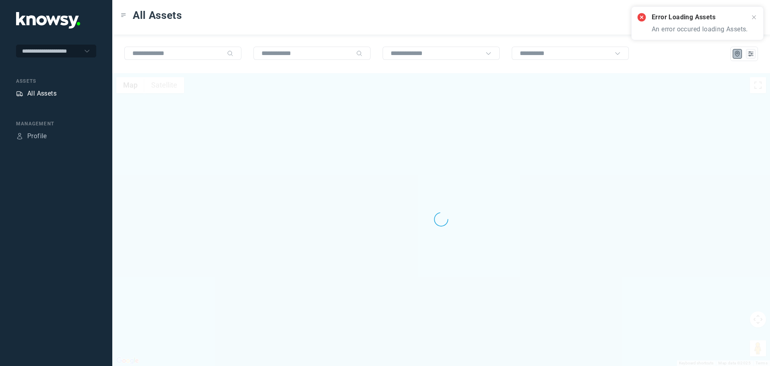 The image size is (770, 366). I want to click on div: Toggle Menu, so click(124, 15).